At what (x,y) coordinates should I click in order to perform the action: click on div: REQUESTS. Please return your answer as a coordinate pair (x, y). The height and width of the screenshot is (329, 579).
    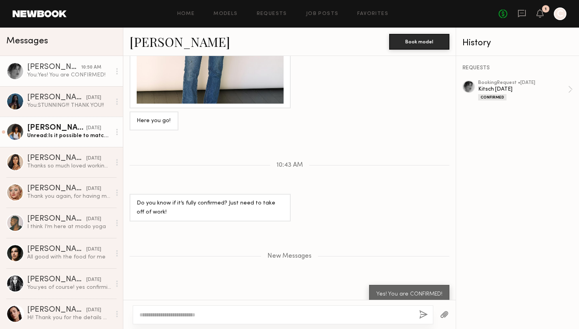
    Looking at the image, I should click on (517, 68).